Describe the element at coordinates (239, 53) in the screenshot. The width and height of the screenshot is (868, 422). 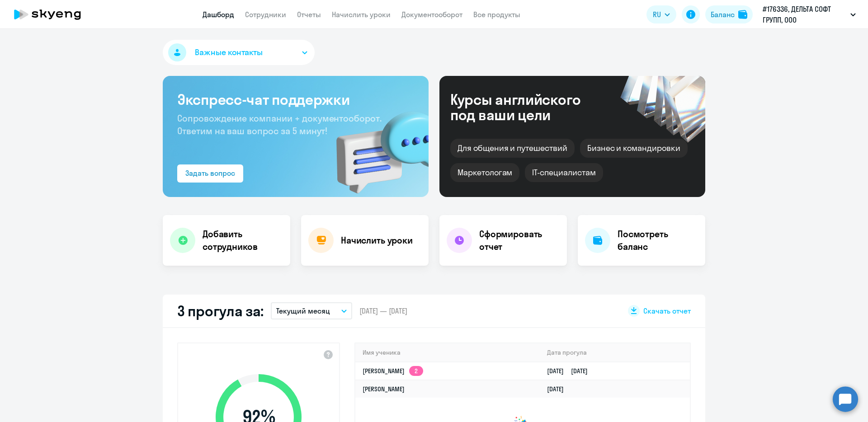
I see `button: Важные контакты` at that location.